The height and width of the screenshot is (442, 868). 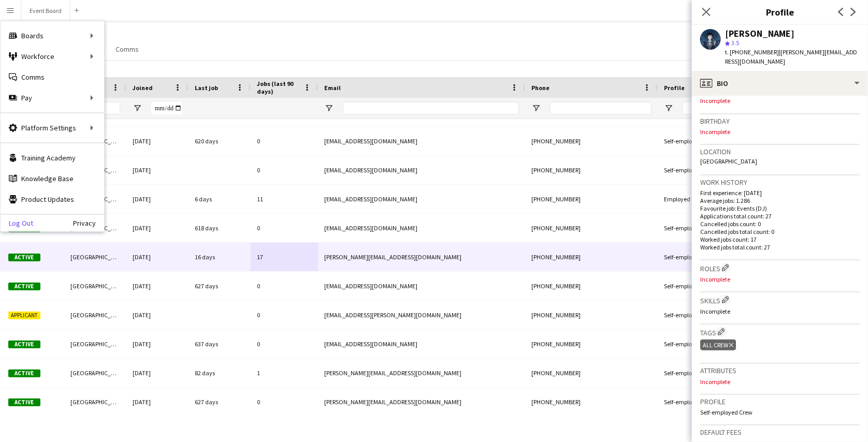 What do you see at coordinates (52, 178) in the screenshot?
I see `a: Knowledge Base` at bounding box center [52, 178].